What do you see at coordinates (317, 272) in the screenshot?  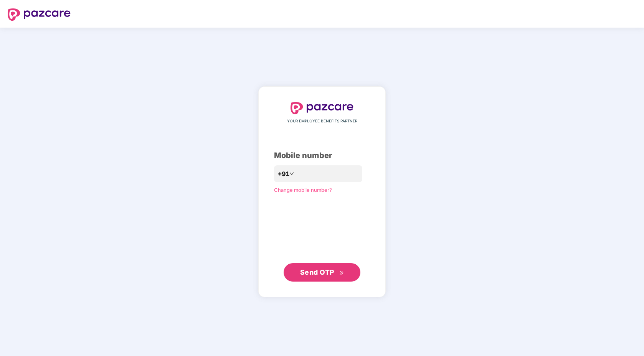 I see `span: Send OTP` at bounding box center [317, 272].